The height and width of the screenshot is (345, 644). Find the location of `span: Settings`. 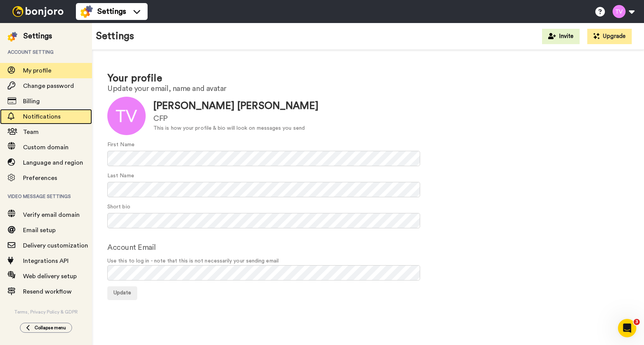

span: Settings is located at coordinates (112, 12).